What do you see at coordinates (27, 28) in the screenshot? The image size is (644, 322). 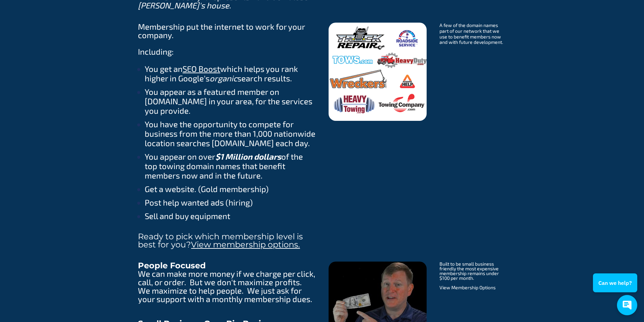 I see `div: Can we help?` at bounding box center [27, 28].